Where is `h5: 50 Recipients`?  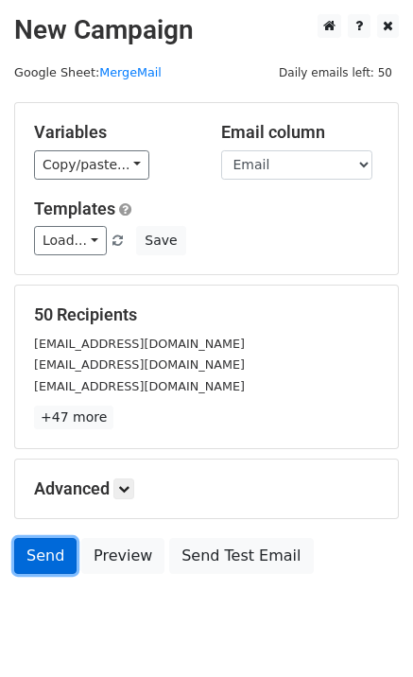 h5: 50 Recipients is located at coordinates (206, 315).